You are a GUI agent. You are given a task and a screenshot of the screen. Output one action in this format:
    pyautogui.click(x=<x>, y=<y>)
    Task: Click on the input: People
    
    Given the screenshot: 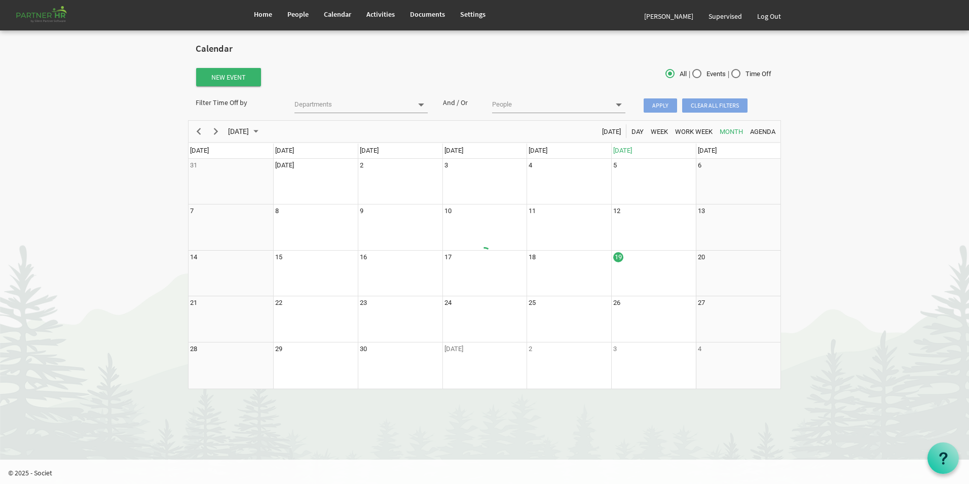 What is the action you would take?
    pyautogui.click(x=551, y=104)
    